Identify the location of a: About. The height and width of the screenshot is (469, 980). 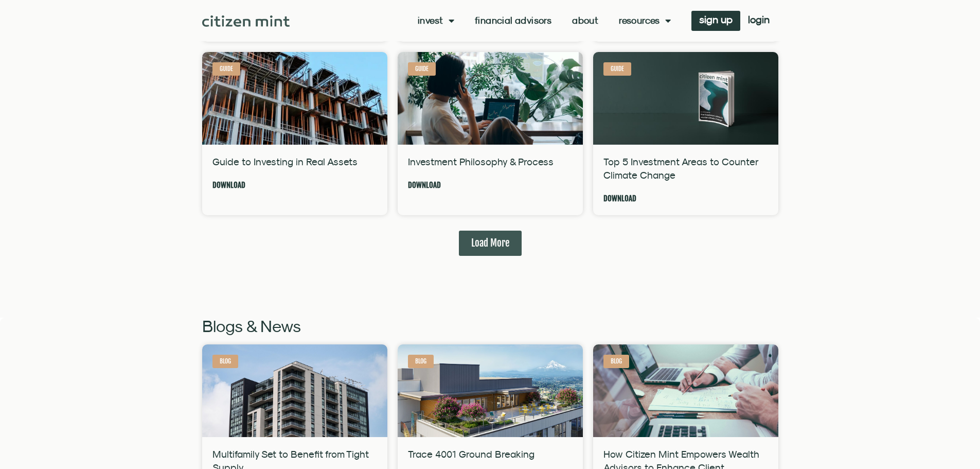
(585, 20).